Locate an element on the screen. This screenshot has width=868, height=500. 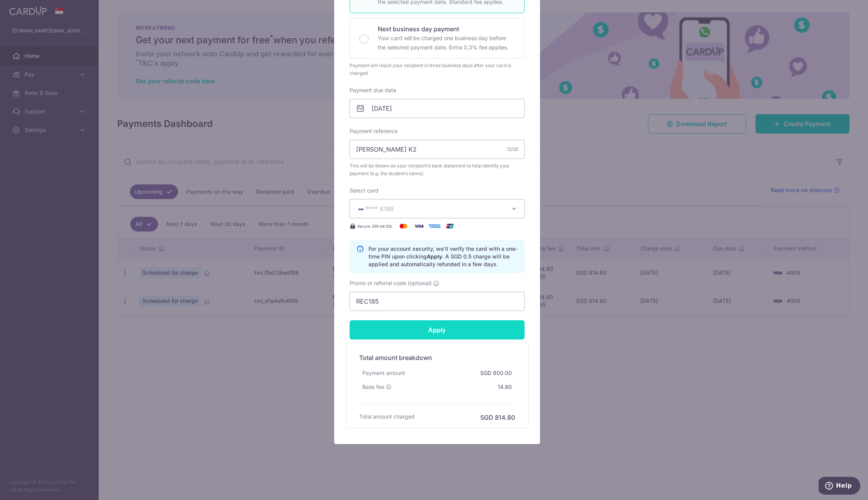
h6: Total amount charged is located at coordinates (387, 416).